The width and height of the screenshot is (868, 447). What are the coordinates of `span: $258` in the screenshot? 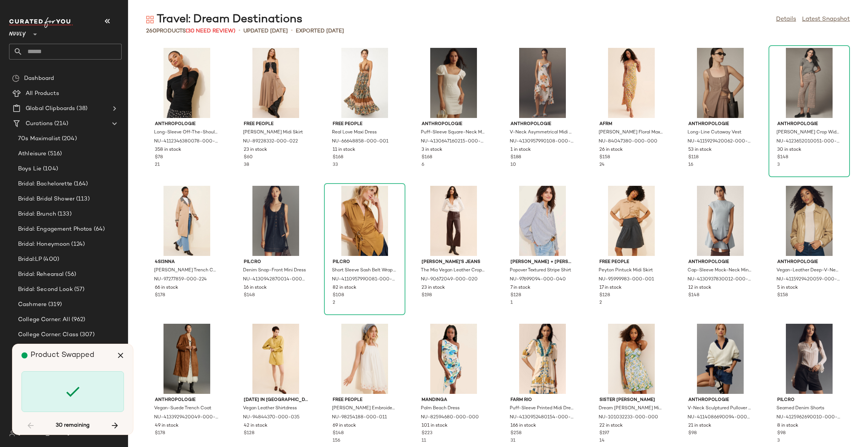 It's located at (516, 434).